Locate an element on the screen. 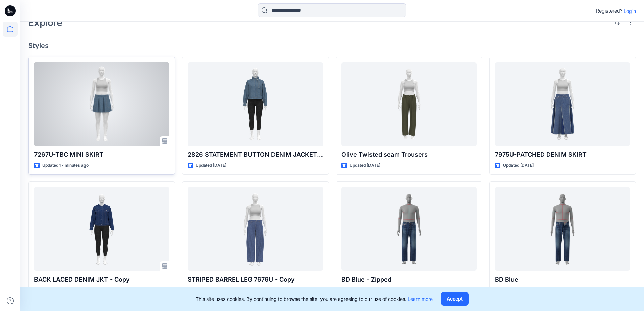 Image resolution: width=644 pixels, height=311 pixels. h2: Explore is located at coordinates (45, 23).